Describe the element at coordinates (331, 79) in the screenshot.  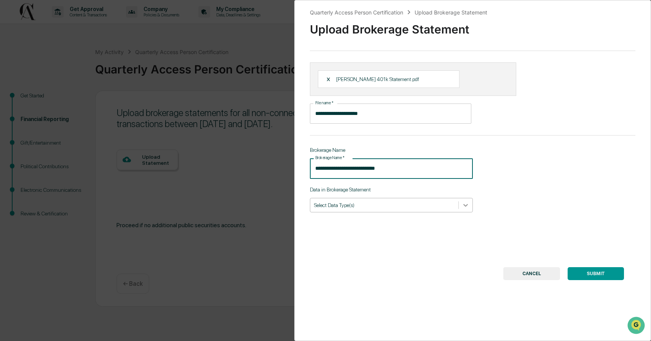
I see `div: X` at that location.